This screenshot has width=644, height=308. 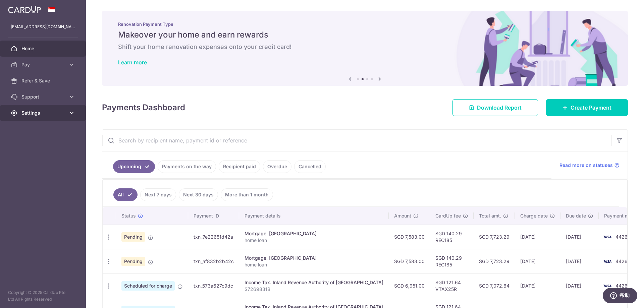 I want to click on p: Renovation Payment Type, so click(x=365, y=24).